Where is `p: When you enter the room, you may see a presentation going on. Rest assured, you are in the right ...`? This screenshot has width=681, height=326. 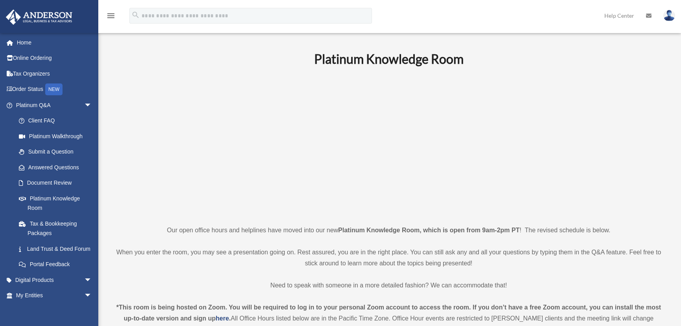 p: When you enter the room, you may see a presentation going on. Rest assured, you are in the right ... is located at coordinates (388, 258).